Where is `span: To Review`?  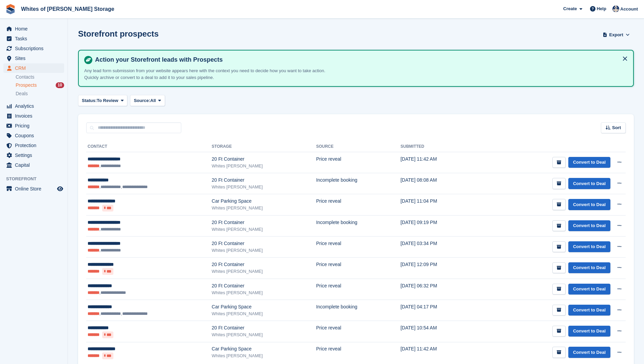 span: To Review is located at coordinates (107, 101).